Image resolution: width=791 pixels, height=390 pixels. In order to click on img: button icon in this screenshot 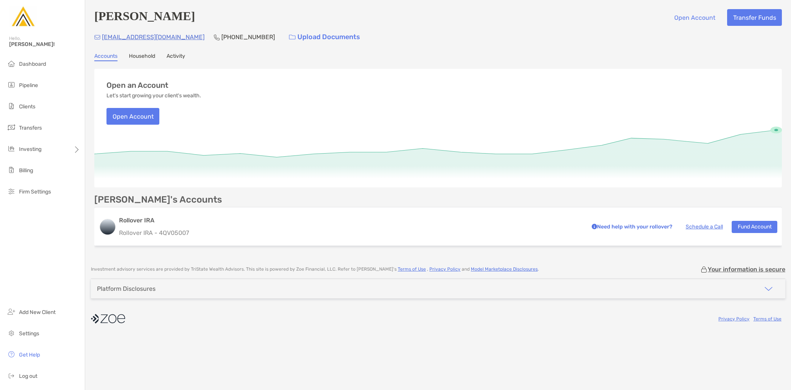, I will do `click(292, 37)`.